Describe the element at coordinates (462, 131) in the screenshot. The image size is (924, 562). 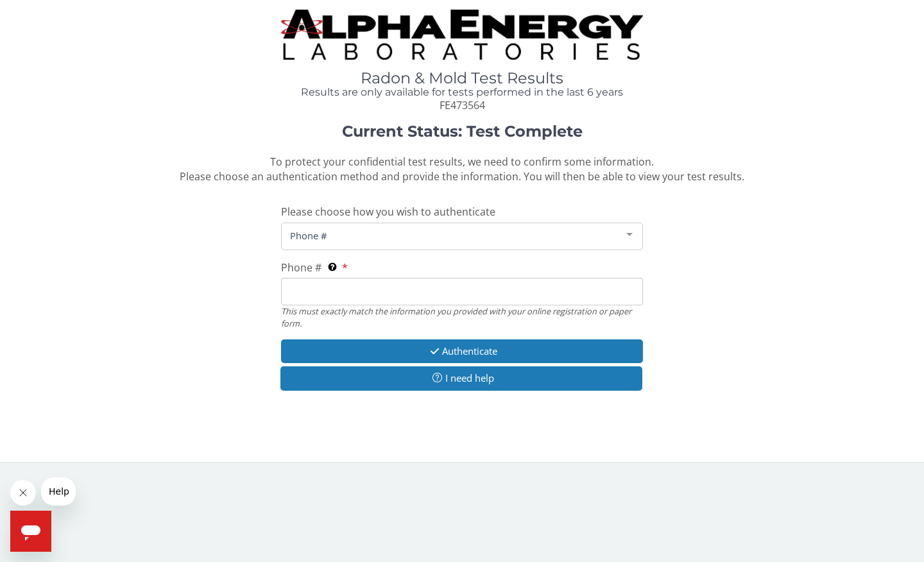
I see `strong: Current Status: Test Complete` at that location.